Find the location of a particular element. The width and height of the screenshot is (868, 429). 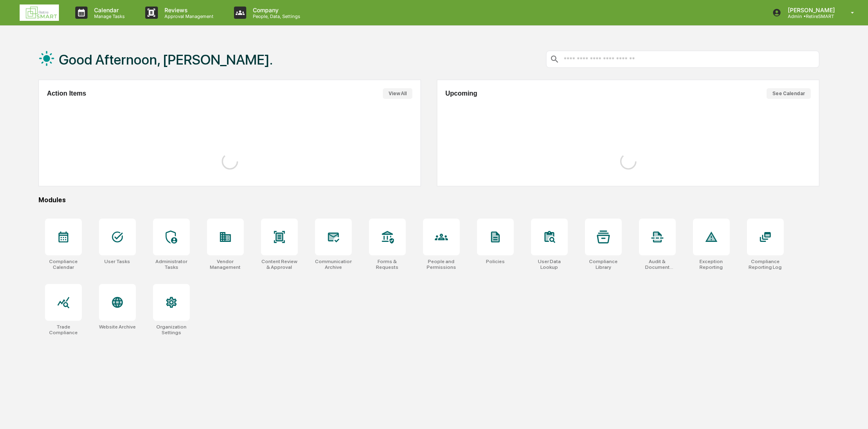

div: Compliance Reporting Log is located at coordinates (765, 264).